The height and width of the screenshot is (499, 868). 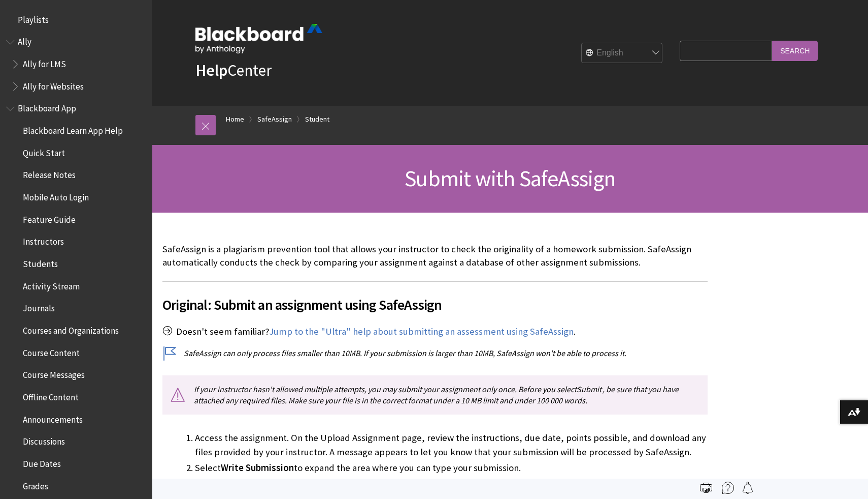 What do you see at coordinates (53, 417) in the screenshot?
I see `span: Announcements` at bounding box center [53, 417].